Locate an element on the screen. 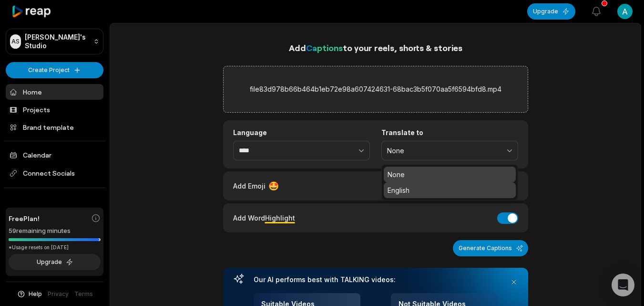 Image resolution: width=644 pixels, height=306 pixels. a: Terms is located at coordinates (83, 294).